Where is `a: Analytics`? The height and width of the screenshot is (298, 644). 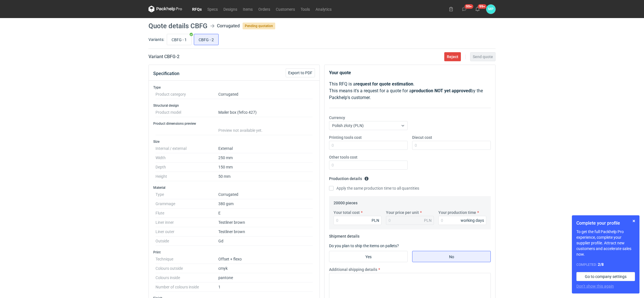
a: Analytics is located at coordinates (324, 9).